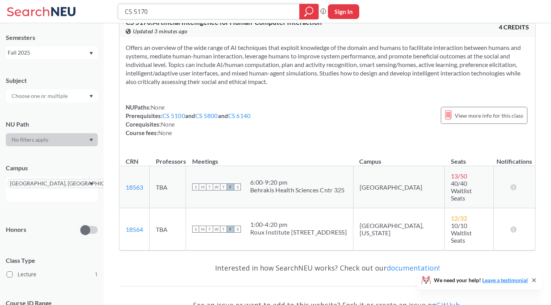 Image resolution: width=551 pixels, height=305 pixels. Describe the element at coordinates (413, 268) in the screenshot. I see `a: documentation!` at that location.